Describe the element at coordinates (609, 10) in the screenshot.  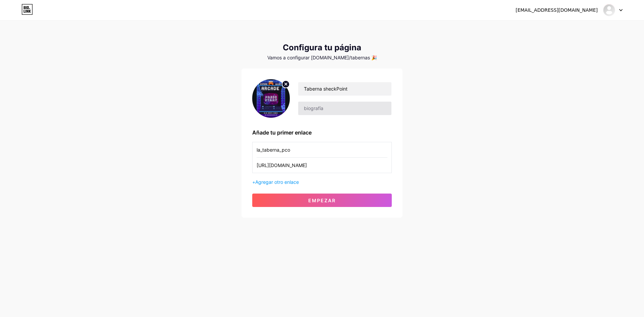
I see `img: Taberna Sheck Point` at that location.